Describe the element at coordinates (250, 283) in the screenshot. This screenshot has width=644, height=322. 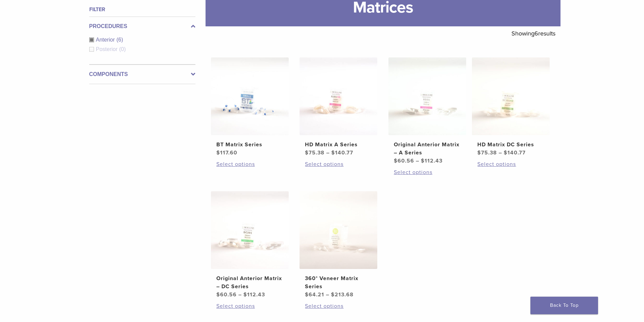
I see `h2: Original Anterior Matrix – DC Series` at that location.